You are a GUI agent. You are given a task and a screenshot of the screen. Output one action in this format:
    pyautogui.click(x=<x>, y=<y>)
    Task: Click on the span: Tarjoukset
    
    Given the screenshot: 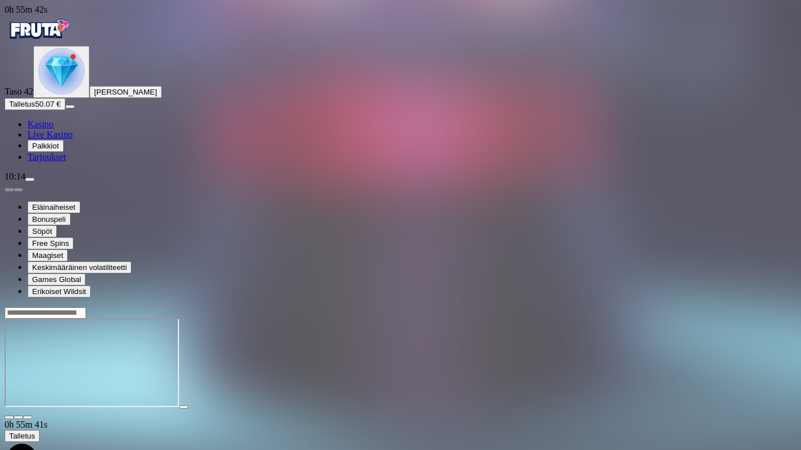 What is the action you would take?
    pyautogui.click(x=46, y=157)
    